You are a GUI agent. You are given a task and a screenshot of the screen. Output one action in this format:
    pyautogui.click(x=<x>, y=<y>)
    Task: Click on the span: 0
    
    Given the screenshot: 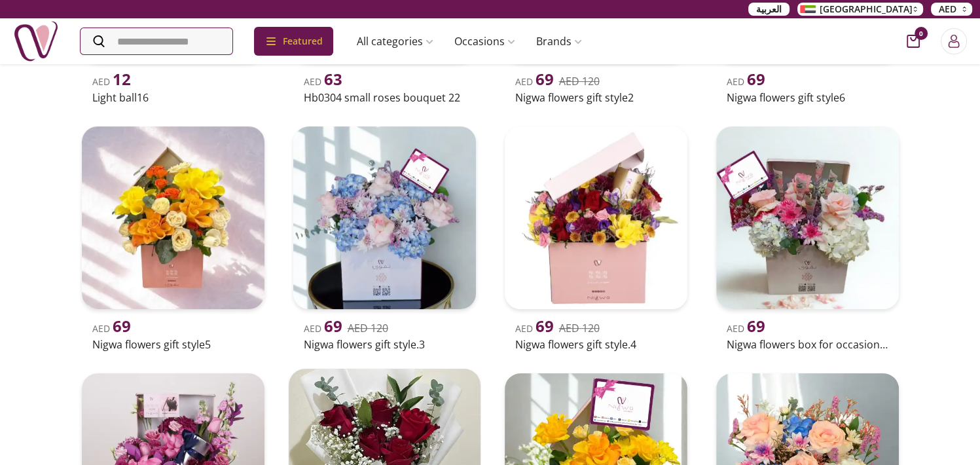 What is the action you would take?
    pyautogui.click(x=921, y=33)
    